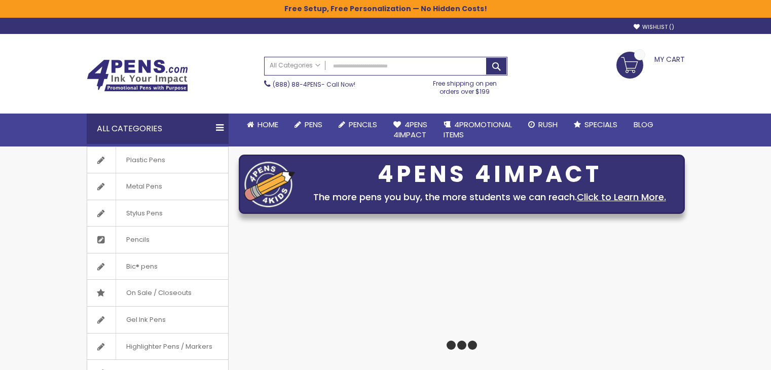  Describe the element at coordinates (270, 184) in the screenshot. I see `img: four_pen_logo.png` at that location.